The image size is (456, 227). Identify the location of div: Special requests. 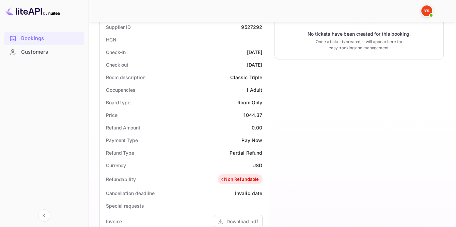
(125, 206).